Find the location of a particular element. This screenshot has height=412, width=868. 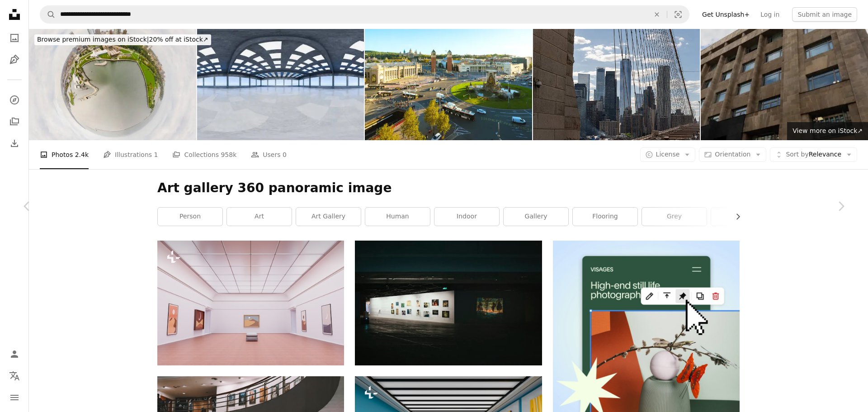

button: Orientation is located at coordinates (732, 155).